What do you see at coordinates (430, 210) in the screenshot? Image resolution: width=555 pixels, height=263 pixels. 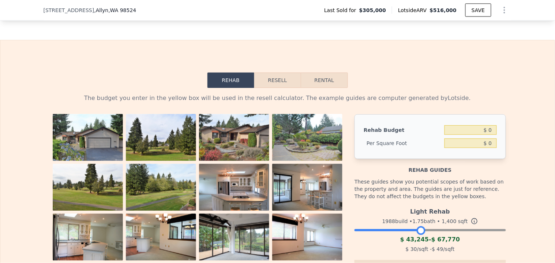 I see `div: Light Rehab` at bounding box center [430, 210].